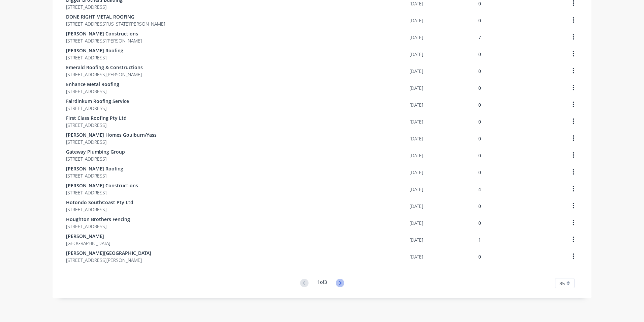 The image size is (644, 322). Describe the element at coordinates (480, 37) in the screenshot. I see `div: 7` at that location.